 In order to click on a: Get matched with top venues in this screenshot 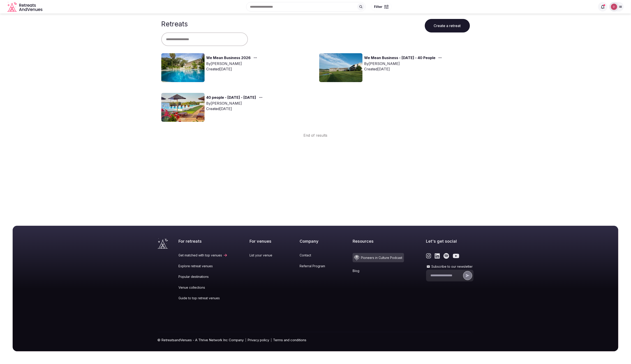, I will do `click(203, 255)`.